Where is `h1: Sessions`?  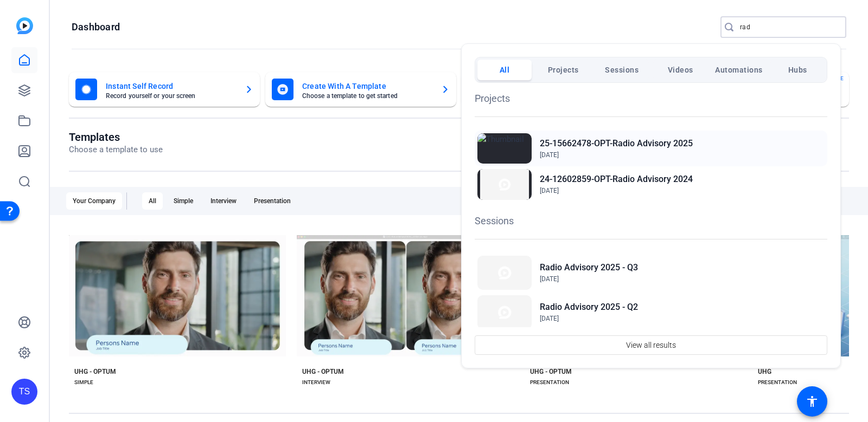 h1: Sessions is located at coordinates (651, 221).